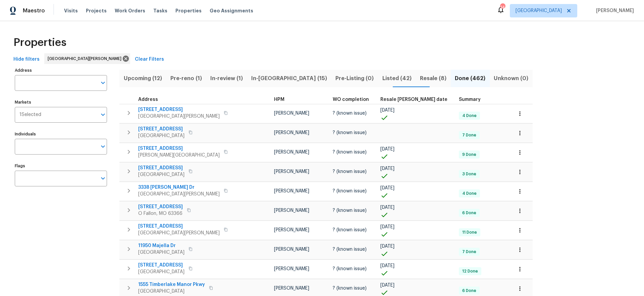 Image resolution: width=644 pixels, height=296 pixels. What do you see at coordinates (469, 154) in the screenshot?
I see `span: 9 Done` at bounding box center [469, 154].